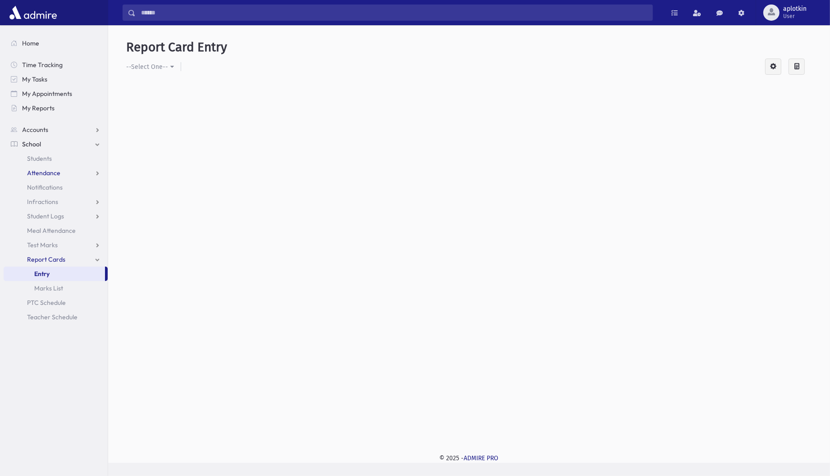 This screenshot has width=830, height=476. Describe the element at coordinates (55, 94) in the screenshot. I see `a: My Appointments` at that location.